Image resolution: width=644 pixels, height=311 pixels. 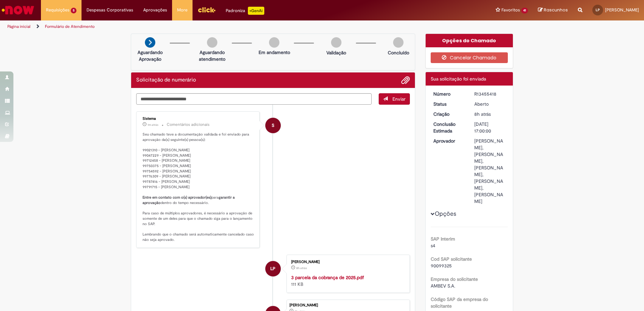 What do you see at coordinates (302, 268) in the screenshot?
I see `time: 28/08/2025 07:16:20` at bounding box center [302, 268].